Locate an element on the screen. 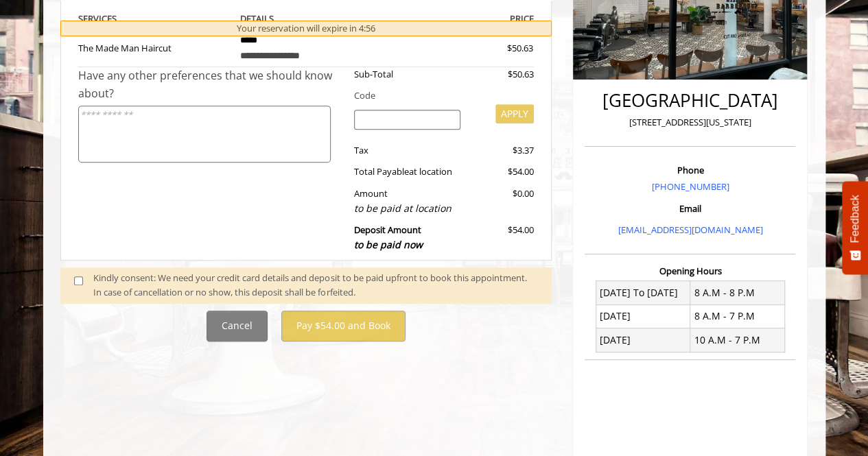 This screenshot has height=456, width=868. th: DETAILS is located at coordinates (306, 19).